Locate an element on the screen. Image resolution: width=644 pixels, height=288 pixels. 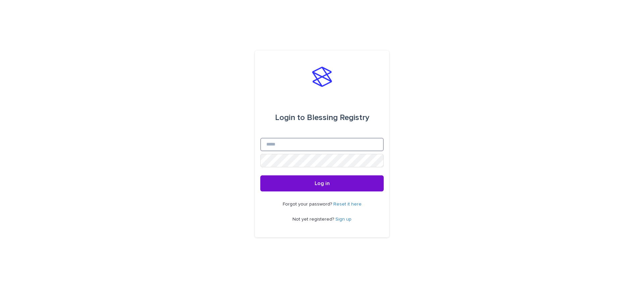
span: Not yet registered? is located at coordinates (314, 219).